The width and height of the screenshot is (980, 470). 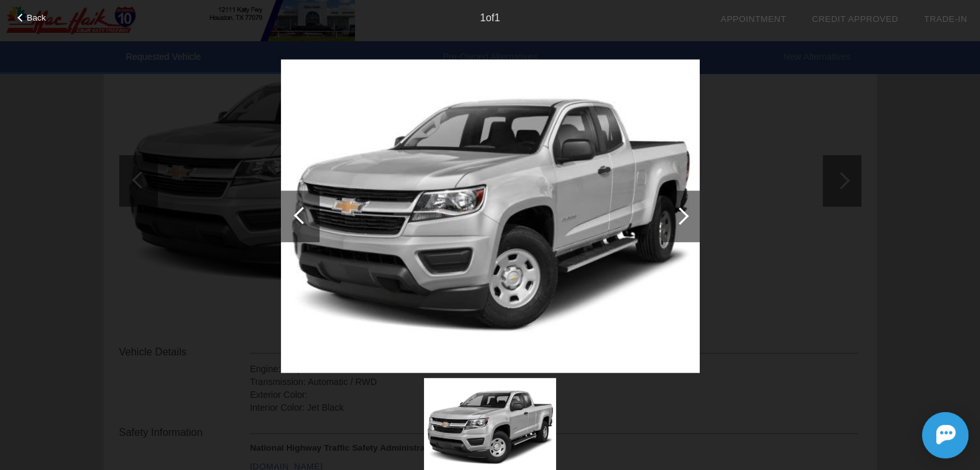 What do you see at coordinates (81, 34) in the screenshot?
I see `img: logo` at bounding box center [81, 34].